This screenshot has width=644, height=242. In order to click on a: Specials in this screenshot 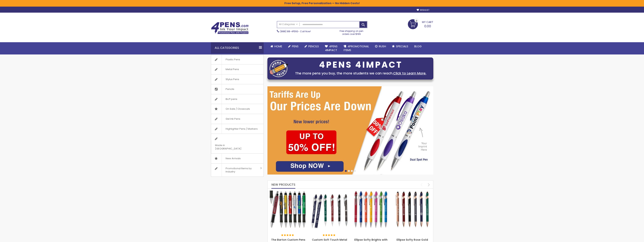, I will do `click(400, 47)`.